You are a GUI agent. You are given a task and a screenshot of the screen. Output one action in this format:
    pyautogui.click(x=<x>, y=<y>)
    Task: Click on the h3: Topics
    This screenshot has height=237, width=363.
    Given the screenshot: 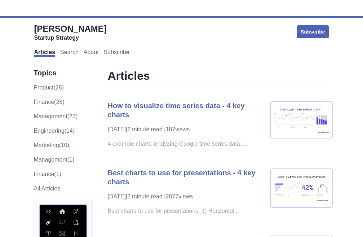 What is the action you would take?
    pyautogui.click(x=63, y=73)
    